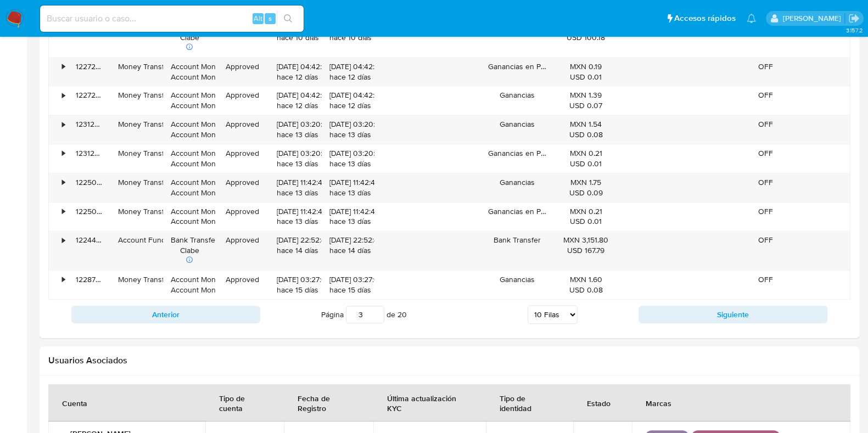 This screenshot has height=433, width=868. What do you see at coordinates (813, 18) in the screenshot?
I see `p: alan.cervantesmartinez@mercadolibre.com.mx` at bounding box center [813, 18].